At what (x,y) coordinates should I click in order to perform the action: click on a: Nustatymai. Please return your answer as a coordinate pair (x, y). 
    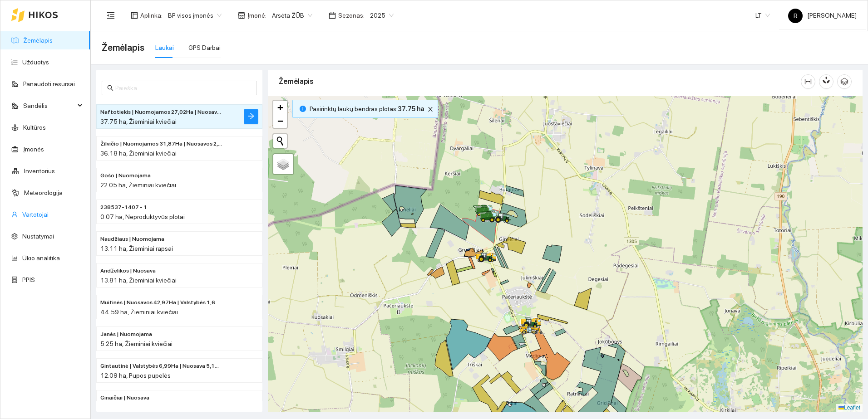
    Looking at the image, I should click on (38, 236).